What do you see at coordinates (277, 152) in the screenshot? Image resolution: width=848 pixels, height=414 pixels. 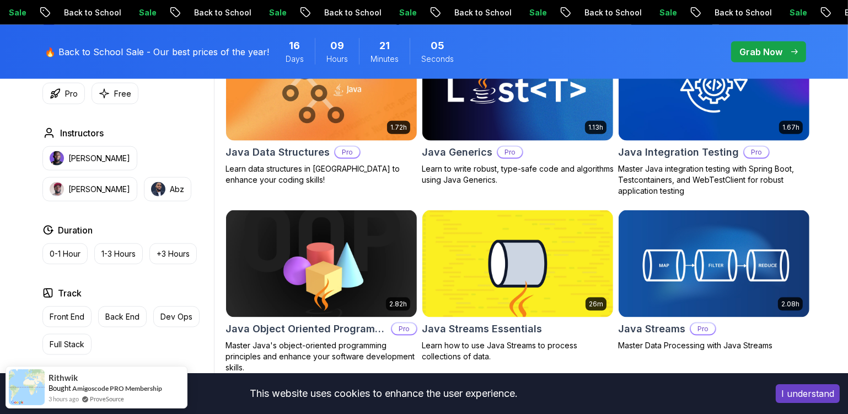 I see `h2: Java Data Structures` at bounding box center [277, 152].